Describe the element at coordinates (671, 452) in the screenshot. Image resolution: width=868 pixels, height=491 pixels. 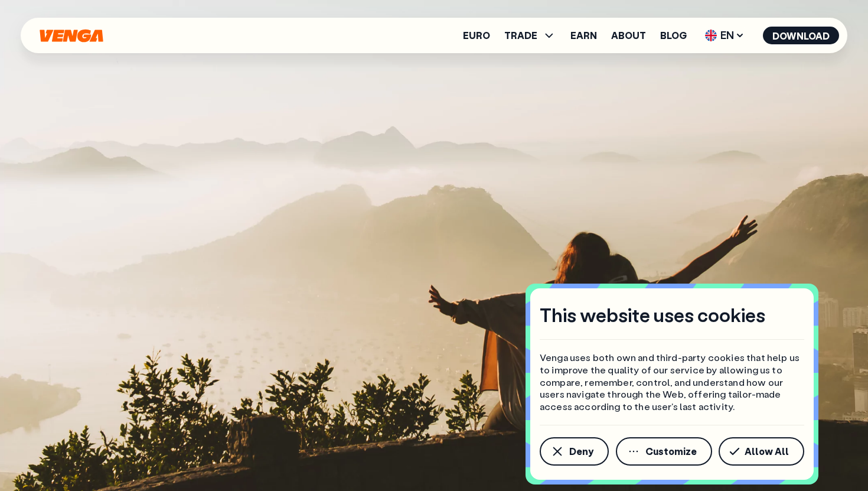
I see `span: Customize` at that location.